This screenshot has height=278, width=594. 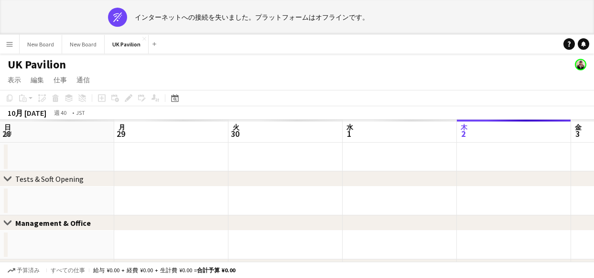 I want to click on div: インターネットへの接続を失いました。プラットフォームはオフラインです。, so click(x=252, y=17).